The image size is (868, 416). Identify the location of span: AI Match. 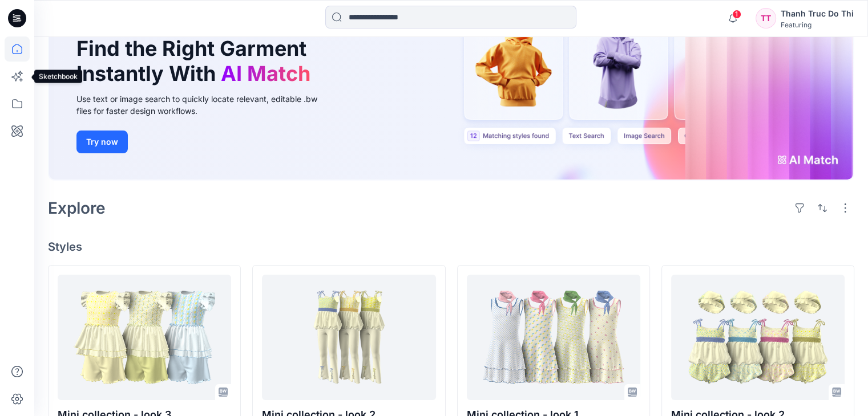
(265, 74).